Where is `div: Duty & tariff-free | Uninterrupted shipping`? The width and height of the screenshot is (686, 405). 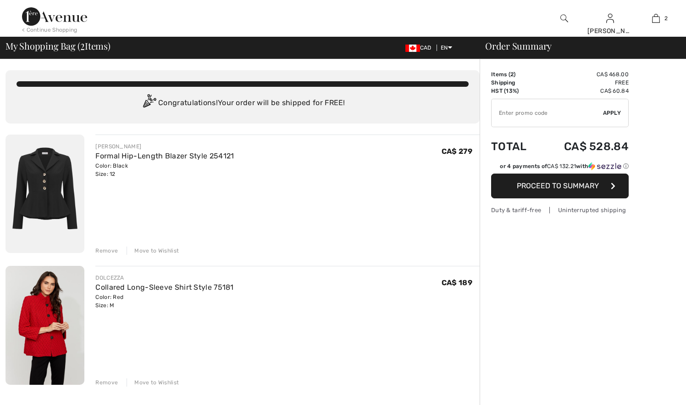
div: Duty & tariff-free | Uninterrupted shipping is located at coordinates (560, 210).